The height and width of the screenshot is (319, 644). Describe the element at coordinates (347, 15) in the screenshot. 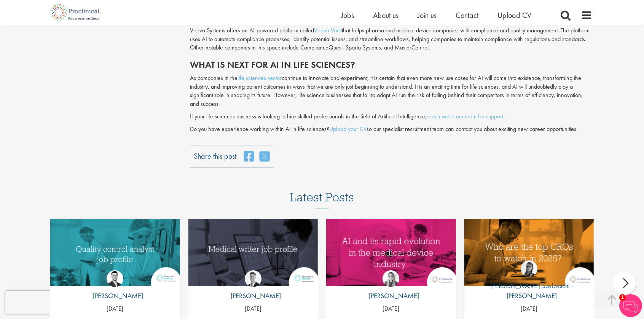

I see `a: Jobs` at that location.